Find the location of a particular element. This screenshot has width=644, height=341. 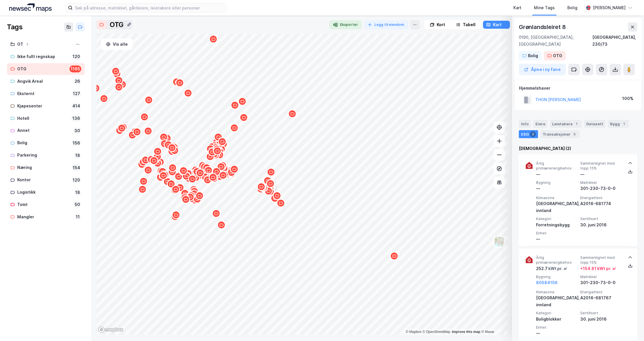

img: logo.a4113a55bc3d86da70a041830d287a7e.svg is located at coordinates (30, 8).